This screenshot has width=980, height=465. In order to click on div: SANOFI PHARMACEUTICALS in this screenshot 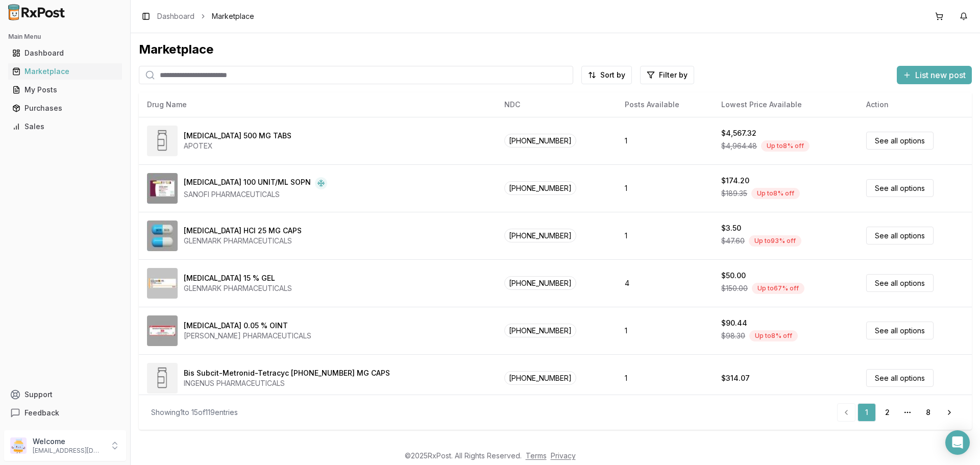, I will do `click(255, 195)`.